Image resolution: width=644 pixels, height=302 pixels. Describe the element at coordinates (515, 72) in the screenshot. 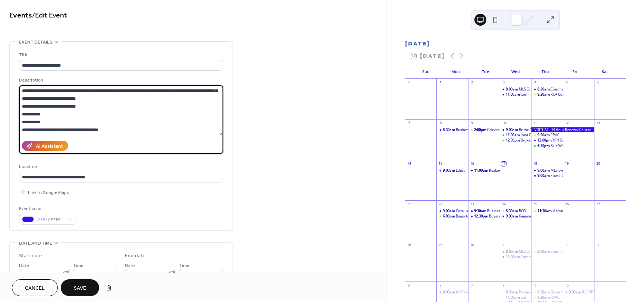

I see `div: Wed` at that location.